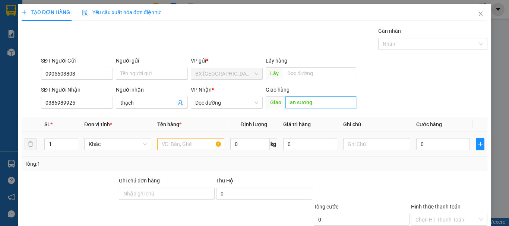 The height and width of the screenshot is (226, 509). I want to click on strong: CÔNG TY CP BÌNH TÂM, so click(64, 15).